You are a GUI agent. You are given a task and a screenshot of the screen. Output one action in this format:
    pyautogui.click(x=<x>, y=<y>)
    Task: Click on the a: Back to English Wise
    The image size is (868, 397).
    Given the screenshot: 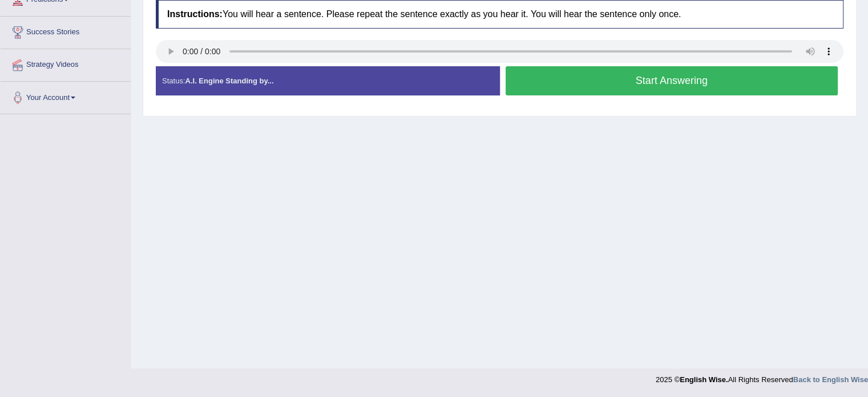 What is the action you would take?
    pyautogui.click(x=830, y=379)
    